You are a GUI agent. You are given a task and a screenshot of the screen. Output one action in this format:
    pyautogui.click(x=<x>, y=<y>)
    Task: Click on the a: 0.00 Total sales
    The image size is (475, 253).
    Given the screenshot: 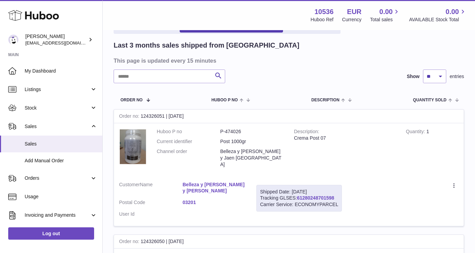 What is the action you would take?
    pyautogui.click(x=385, y=15)
    